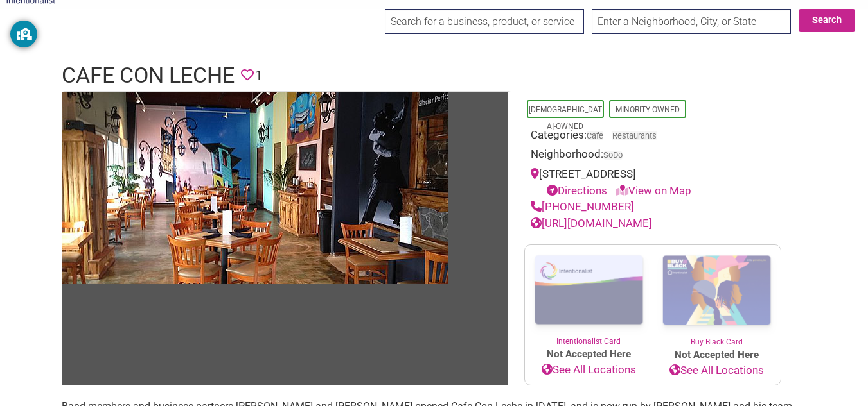 The height and width of the screenshot is (406, 868). What do you see at coordinates (589, 290) in the screenshot?
I see `img: Intentionalist Card` at bounding box center [589, 290].